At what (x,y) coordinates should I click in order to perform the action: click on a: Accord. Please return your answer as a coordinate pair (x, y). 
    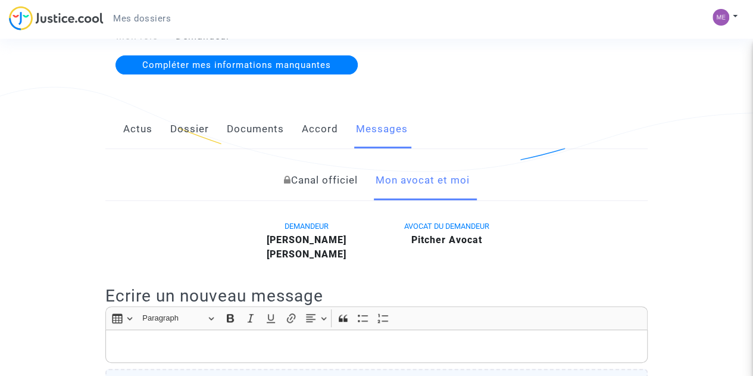
    Looking at the image, I should click on (320, 129).